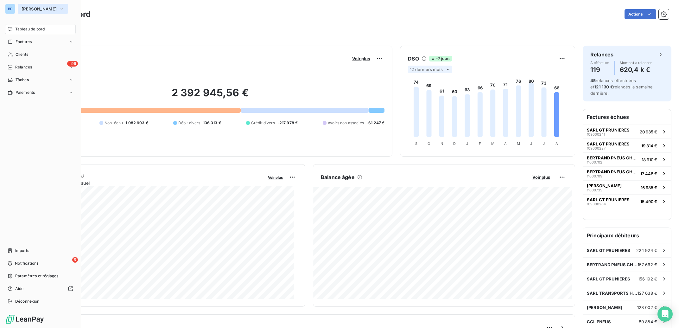  Describe the element at coordinates (627, 173) in the screenshot. I see `button: BERTRAND PNEUS CHAMPAGNE1100070917 448 €` at that location.